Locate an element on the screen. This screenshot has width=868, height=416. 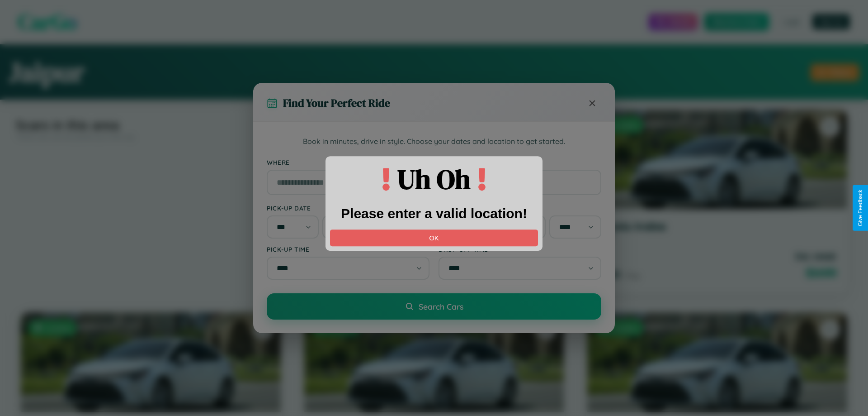
label: Pick-up Date is located at coordinates (348, 208).